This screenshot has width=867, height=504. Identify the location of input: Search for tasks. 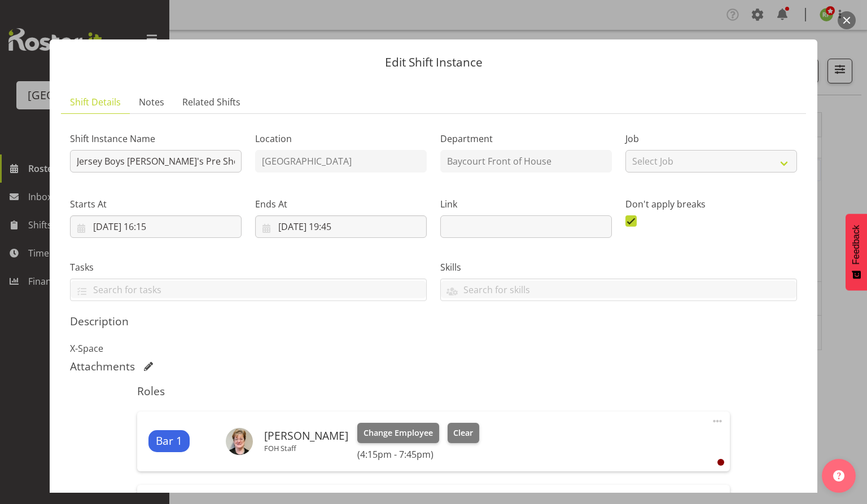
(249, 289).